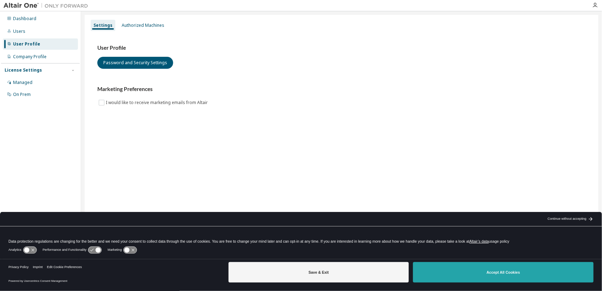 This screenshot has height=291, width=602. Describe the element at coordinates (143, 25) in the screenshot. I see `div: Authorized Machines` at that location.